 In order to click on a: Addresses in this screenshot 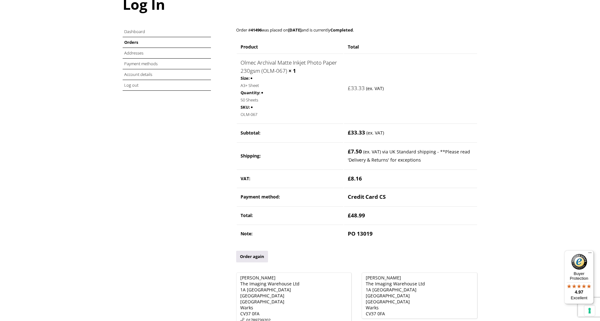, I will do `click(134, 53)`.